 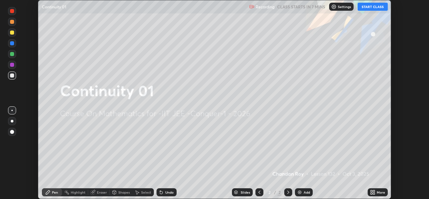 What do you see at coordinates (334, 7) in the screenshot?
I see `img: class-settings-icons` at bounding box center [334, 7].